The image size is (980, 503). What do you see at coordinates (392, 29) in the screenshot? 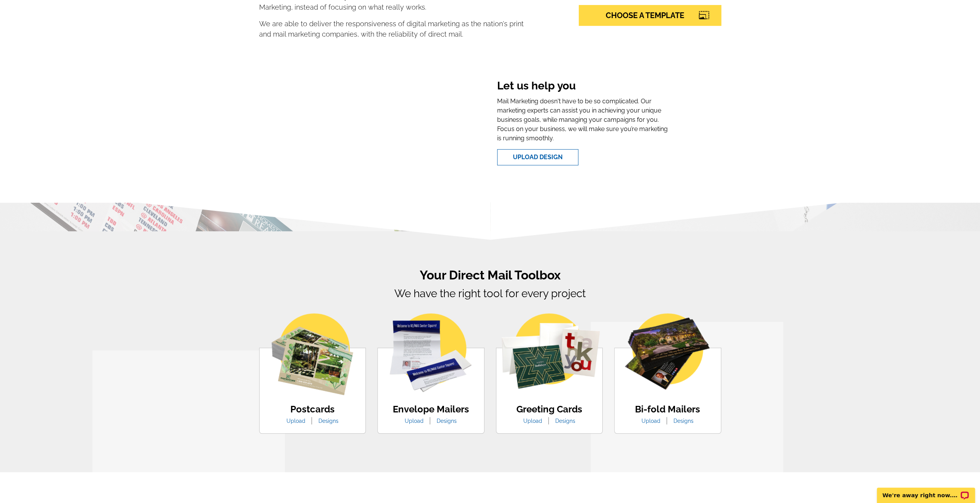
I see `p: We are able to deliver the responsiveness of digital marketing as the nation's print and mail mar...` at bounding box center [392, 29].